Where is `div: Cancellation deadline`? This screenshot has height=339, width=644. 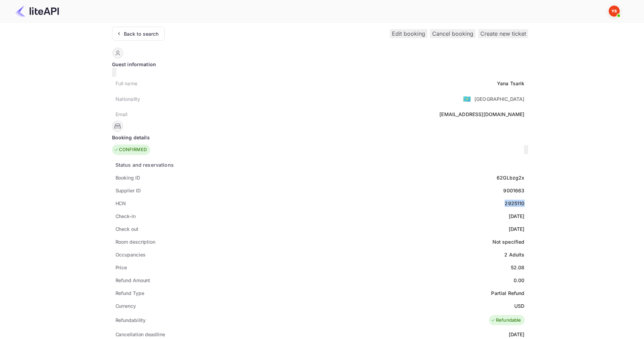 div: Cancellation deadline is located at coordinates (140, 334).